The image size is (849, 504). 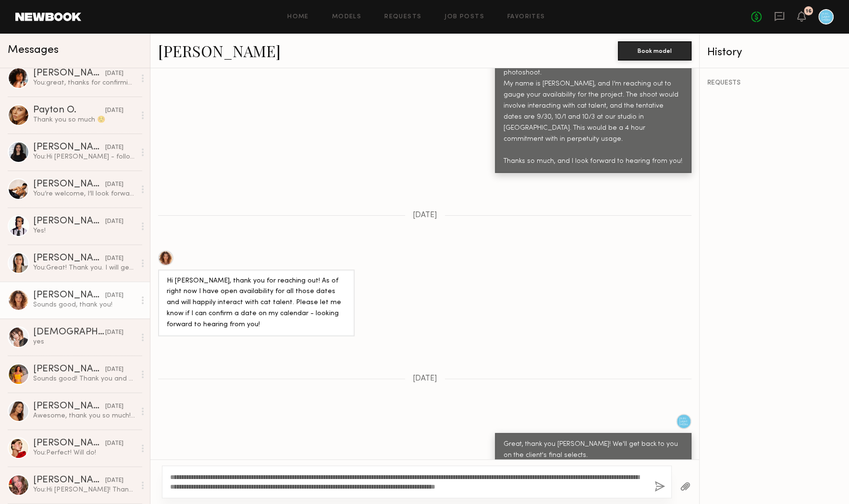 What do you see at coordinates (84, 415) in the screenshot?
I see `div: Awesome, thank you so much! I hope you have a lovely weekend :)` at bounding box center [84, 415].